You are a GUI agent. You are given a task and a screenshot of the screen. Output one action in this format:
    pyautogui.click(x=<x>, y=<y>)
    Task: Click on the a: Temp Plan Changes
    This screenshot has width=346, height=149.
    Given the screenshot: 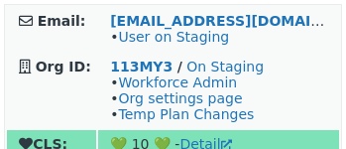 What is the action you would take?
    pyautogui.click(x=185, y=114)
    